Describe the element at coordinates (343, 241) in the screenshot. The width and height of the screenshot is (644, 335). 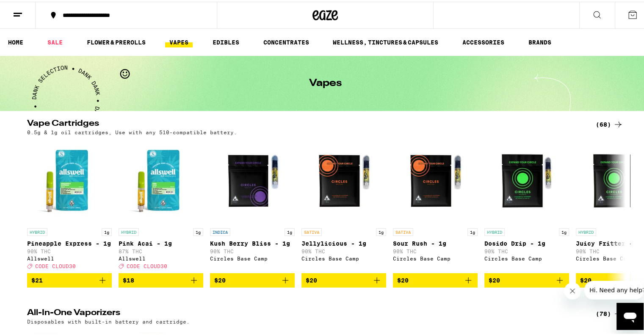
I see `p: Jellylicious - 1g` at that location.